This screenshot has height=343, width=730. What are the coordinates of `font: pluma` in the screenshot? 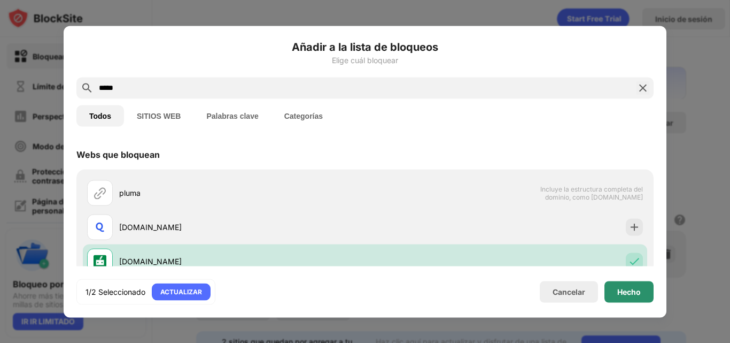 It's located at (130, 192).